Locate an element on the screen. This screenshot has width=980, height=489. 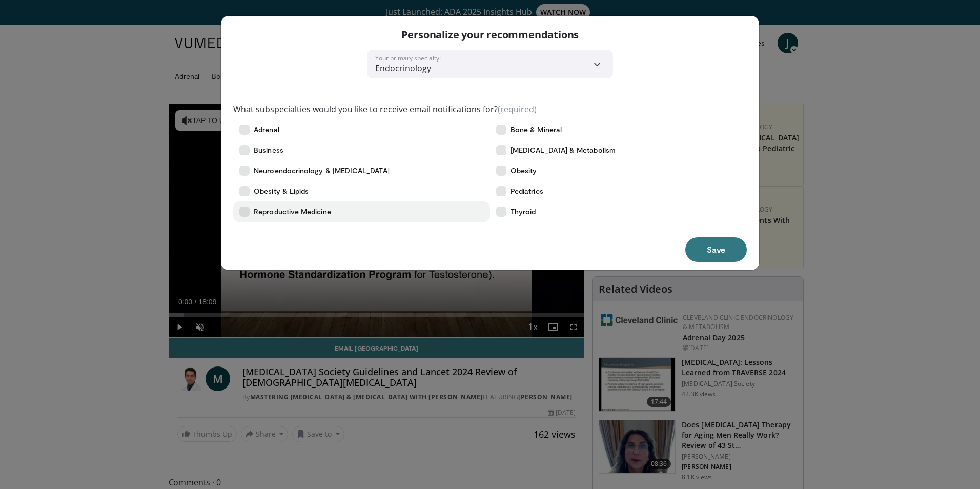
button: Save is located at coordinates (716, 249).